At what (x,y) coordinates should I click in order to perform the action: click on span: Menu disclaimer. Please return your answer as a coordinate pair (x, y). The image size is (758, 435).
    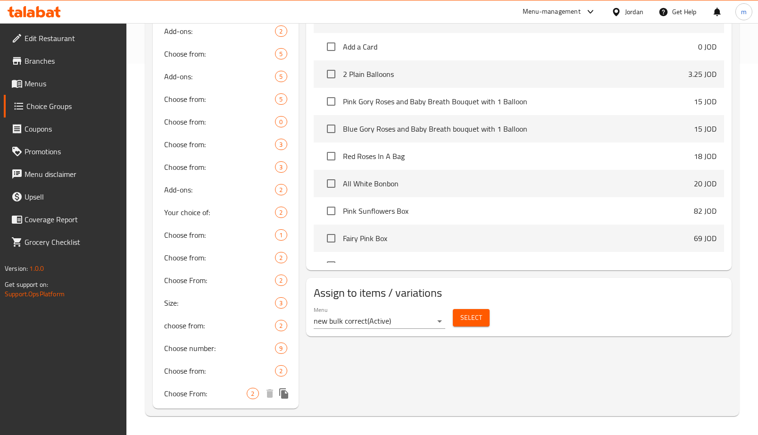
    Looking at the image, I should click on (72, 174).